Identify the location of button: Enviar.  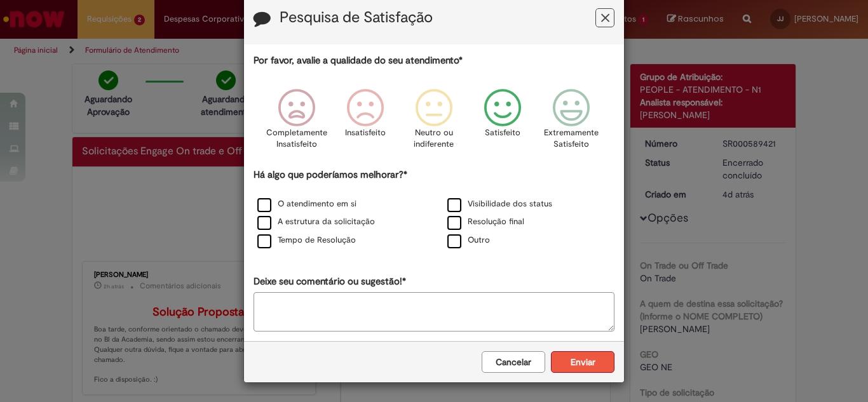
(582, 362).